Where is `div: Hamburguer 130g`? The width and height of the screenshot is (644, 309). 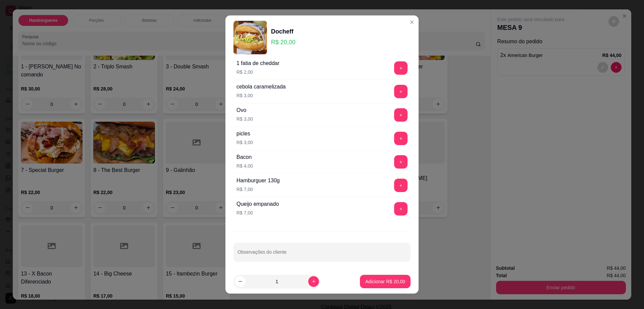 div: Hamburguer 130g is located at coordinates (258, 181).